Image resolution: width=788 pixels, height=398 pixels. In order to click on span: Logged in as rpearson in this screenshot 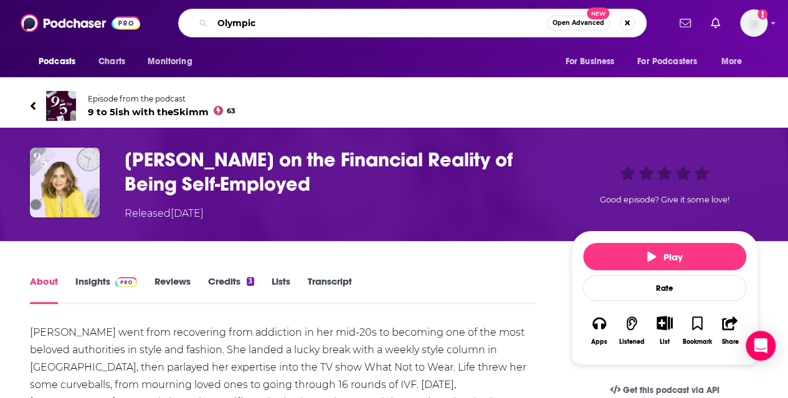, I will do `click(754, 23)`.